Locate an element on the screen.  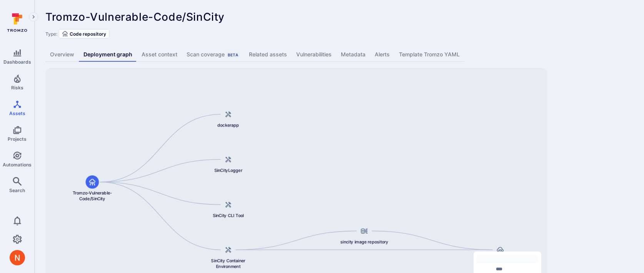
div: Scan coverage is located at coordinates (213, 55).